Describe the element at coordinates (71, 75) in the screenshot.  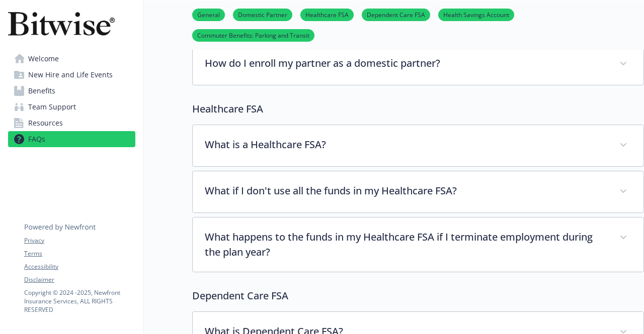
I see `a: New Hire and Life Events` at that location.